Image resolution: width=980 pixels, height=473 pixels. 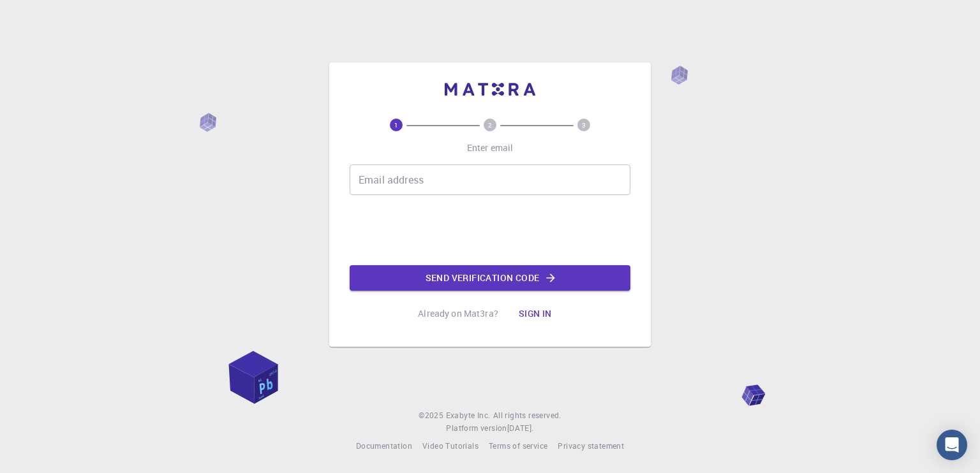 I want to click on span: Privacy statement, so click(x=591, y=446).